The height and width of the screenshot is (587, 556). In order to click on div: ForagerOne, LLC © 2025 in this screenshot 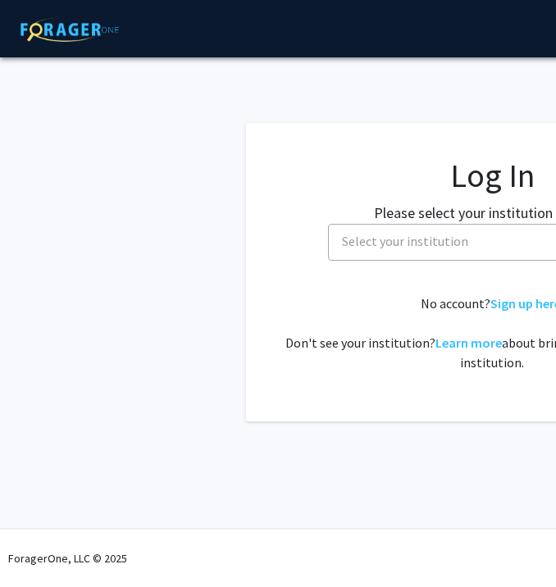, I will do `click(67, 559)`.